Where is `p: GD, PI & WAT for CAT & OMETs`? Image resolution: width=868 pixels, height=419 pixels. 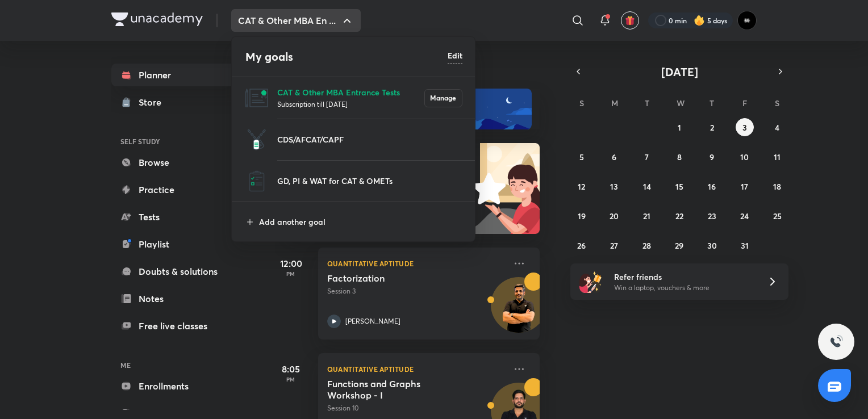
p: GD, PI & WAT for CAT & OMETs is located at coordinates (370, 181).